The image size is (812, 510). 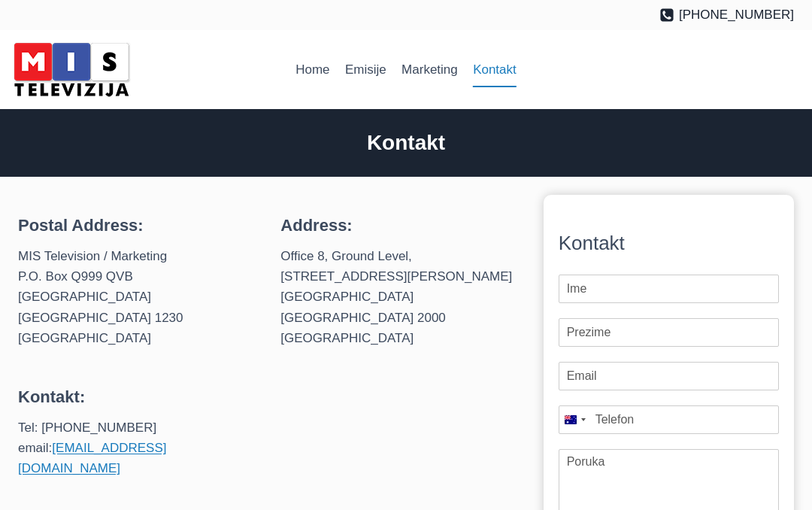 What do you see at coordinates (406, 143) in the screenshot?
I see `h2: Kontakt` at bounding box center [406, 143].